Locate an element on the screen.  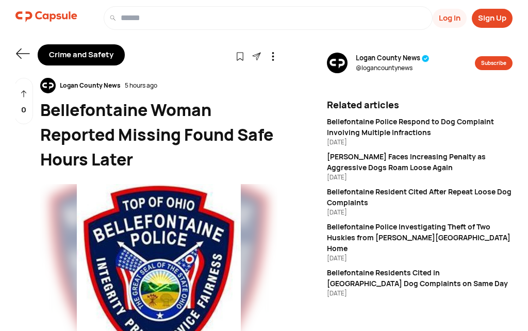
div: Bellefontaine Resident Cited After Repeat Loose Dog Complaints is located at coordinates (420, 197).